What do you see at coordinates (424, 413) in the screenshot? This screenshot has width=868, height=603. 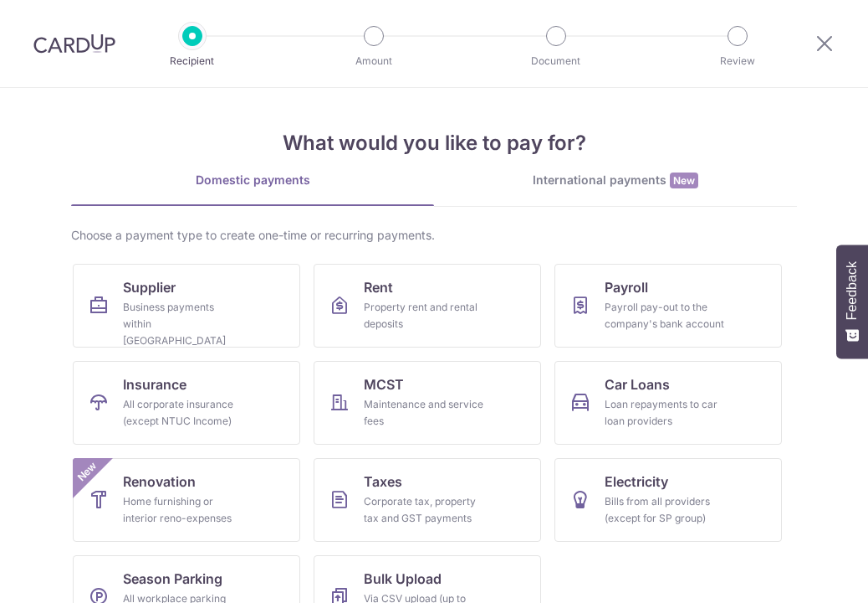 I see `div: Maintenance and service fees` at bounding box center [424, 413].